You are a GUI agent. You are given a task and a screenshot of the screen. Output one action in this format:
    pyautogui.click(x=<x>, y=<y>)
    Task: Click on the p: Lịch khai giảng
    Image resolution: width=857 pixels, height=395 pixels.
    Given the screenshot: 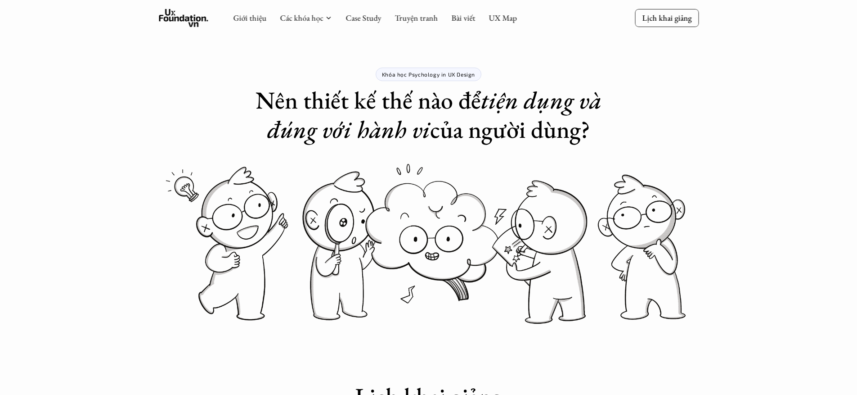 What is the action you would take?
    pyautogui.click(x=667, y=18)
    